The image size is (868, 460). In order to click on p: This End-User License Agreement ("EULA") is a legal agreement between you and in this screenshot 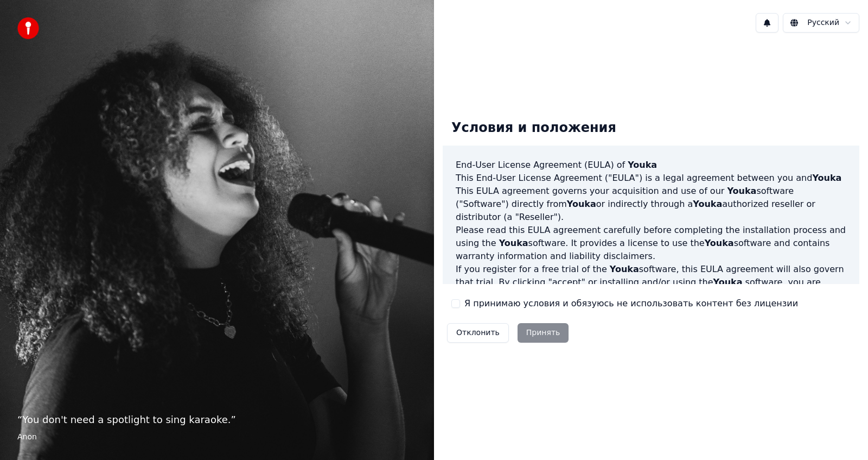, I will do `click(651, 178)`.